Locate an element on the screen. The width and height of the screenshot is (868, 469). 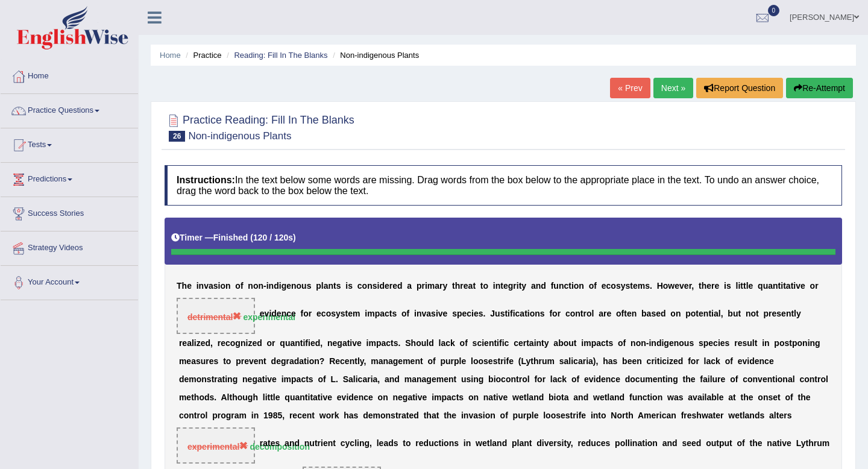
strong: experimental is located at coordinates (269, 317).